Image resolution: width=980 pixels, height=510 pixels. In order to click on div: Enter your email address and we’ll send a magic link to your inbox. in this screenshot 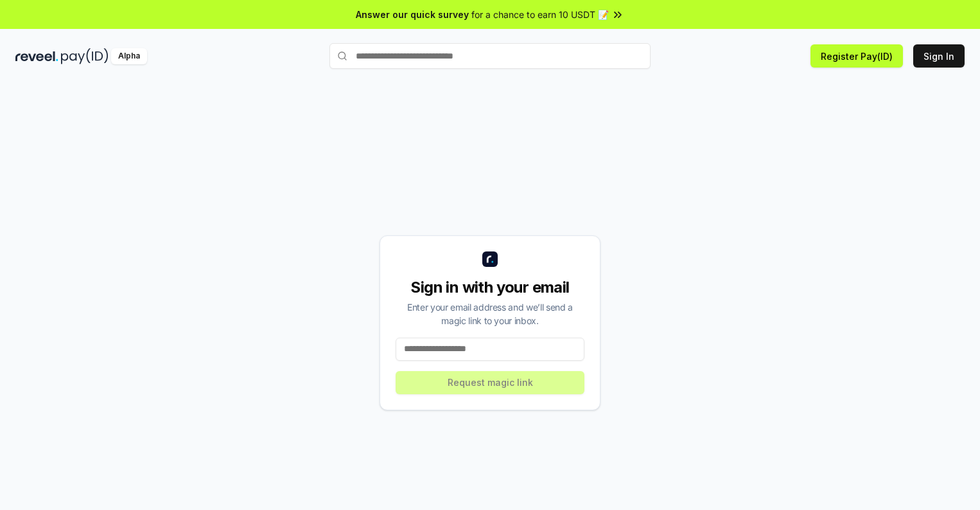, I will do `click(490, 314)`.